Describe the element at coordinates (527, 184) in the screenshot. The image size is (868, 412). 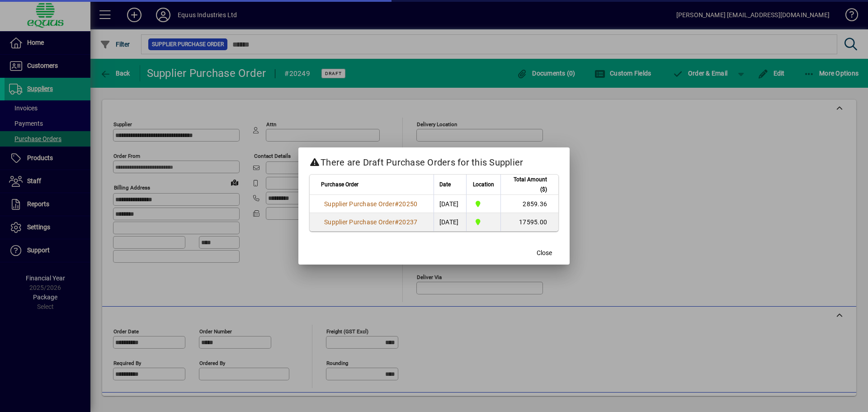
I see `span: Total Amount ($)` at that location.